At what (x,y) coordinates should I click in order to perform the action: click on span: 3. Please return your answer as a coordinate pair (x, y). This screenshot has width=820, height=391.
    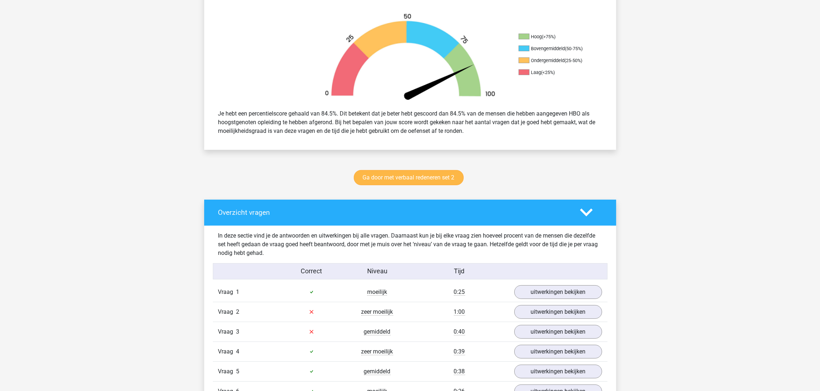
    Looking at the image, I should click on (238, 332).